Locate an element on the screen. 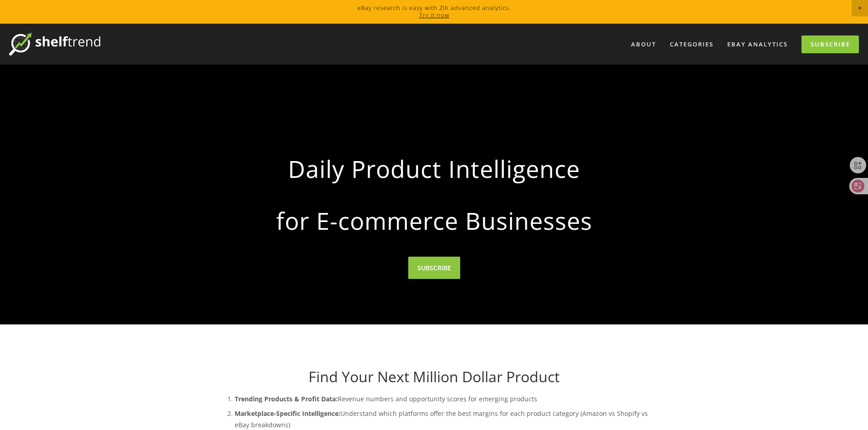 The height and width of the screenshot is (430, 868). strong: Trending Products & Profit Data: is located at coordinates (286, 399).